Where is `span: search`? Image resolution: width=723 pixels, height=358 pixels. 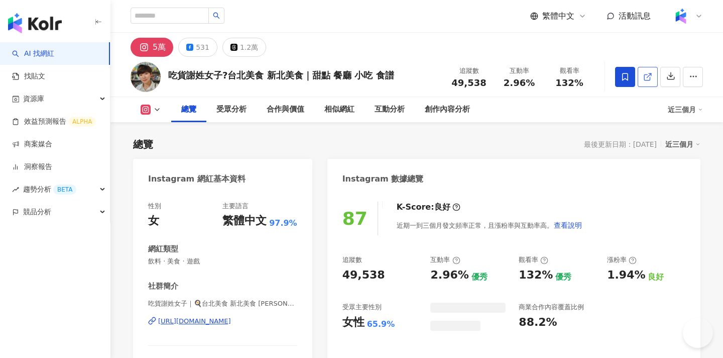 span: search is located at coordinates (217, 16).